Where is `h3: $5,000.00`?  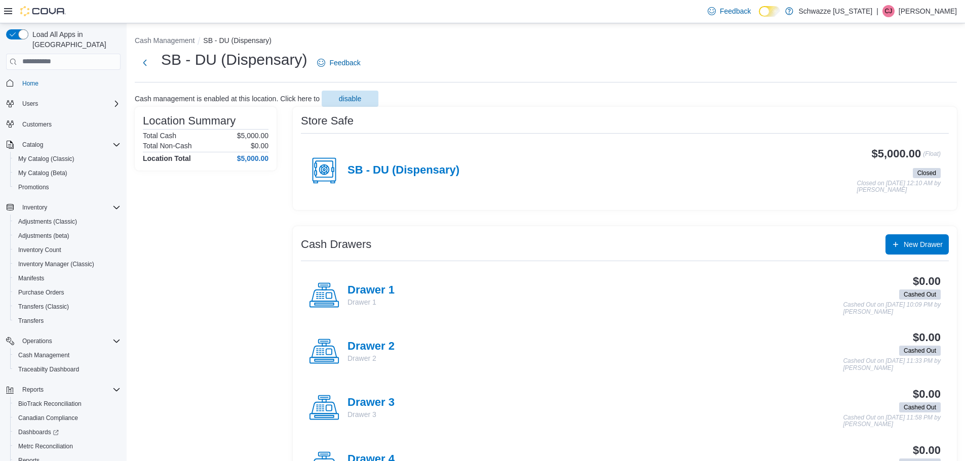 h3: $5,000.00 is located at coordinates (897, 154).